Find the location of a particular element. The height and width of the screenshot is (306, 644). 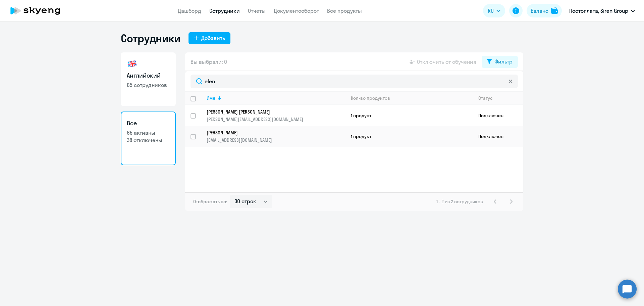

a: Все65 активны38 отключены is located at coordinates (149, 139).